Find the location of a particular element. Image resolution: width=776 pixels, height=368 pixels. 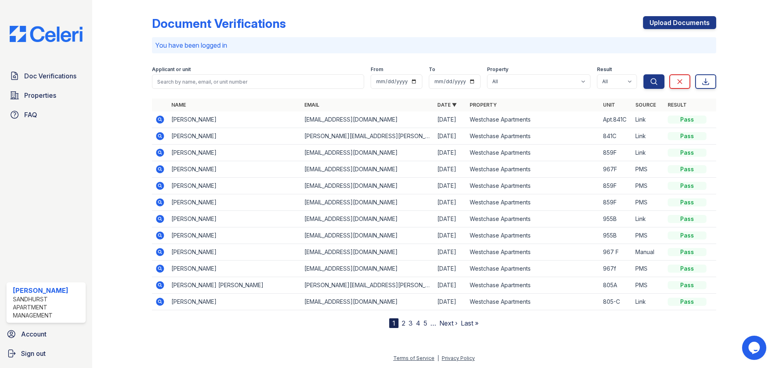

a: 4 is located at coordinates (418, 324).